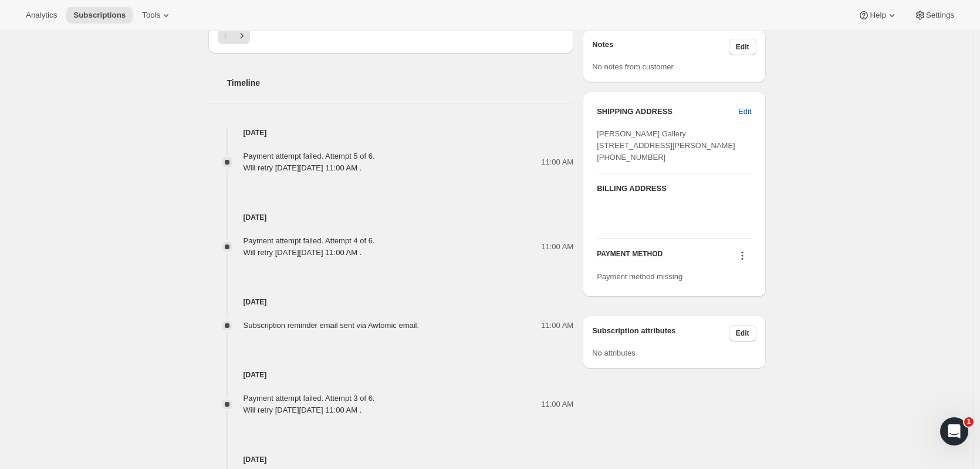 Image resolution: width=980 pixels, height=469 pixels. I want to click on button: Next, so click(242, 36).